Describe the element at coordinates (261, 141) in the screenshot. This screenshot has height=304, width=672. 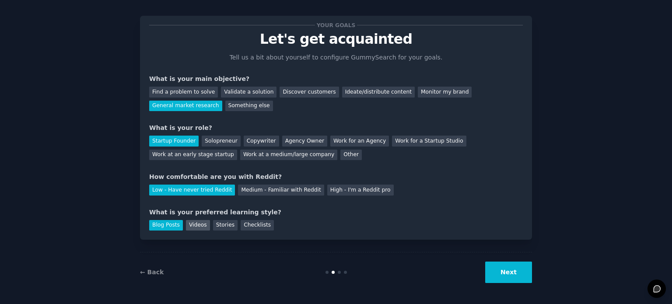
I see `div: Copywriter` at that location.